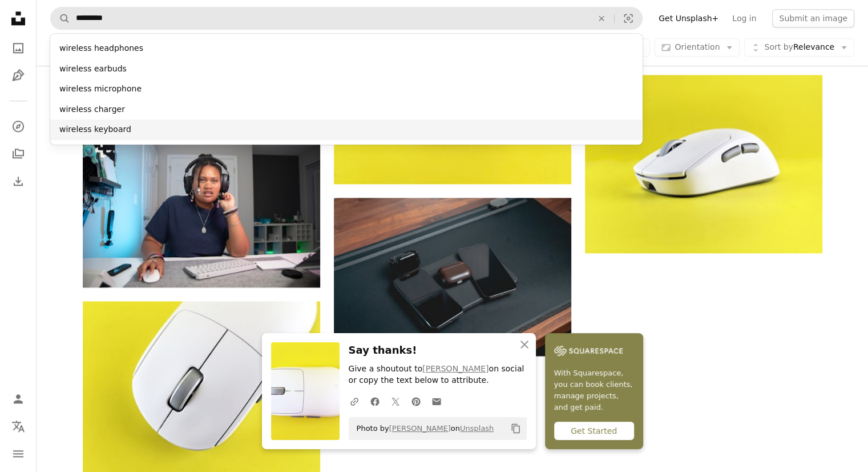 The height and width of the screenshot is (472, 868). I want to click on a: Share on Twitter, so click(396, 401).